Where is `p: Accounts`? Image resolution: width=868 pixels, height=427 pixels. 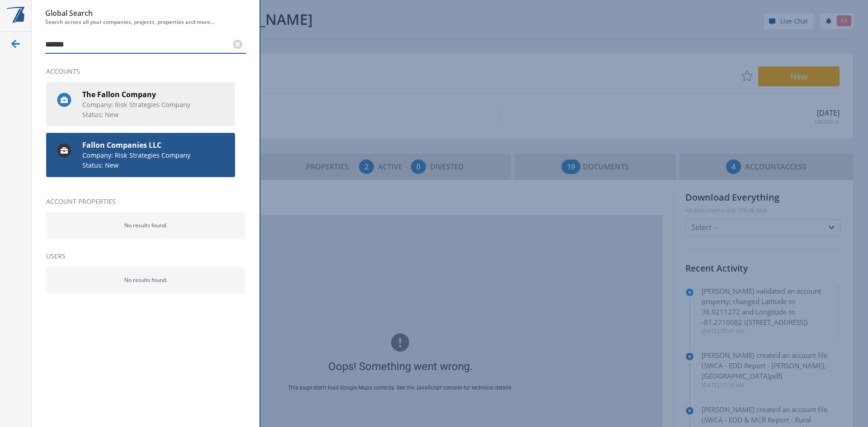 p: Accounts is located at coordinates (146, 71).